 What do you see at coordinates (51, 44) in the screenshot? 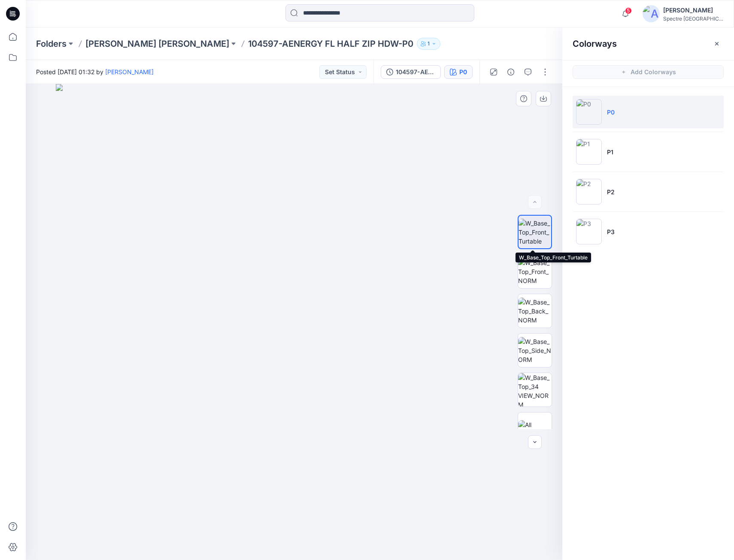
I see `a: Folders` at bounding box center [51, 44].